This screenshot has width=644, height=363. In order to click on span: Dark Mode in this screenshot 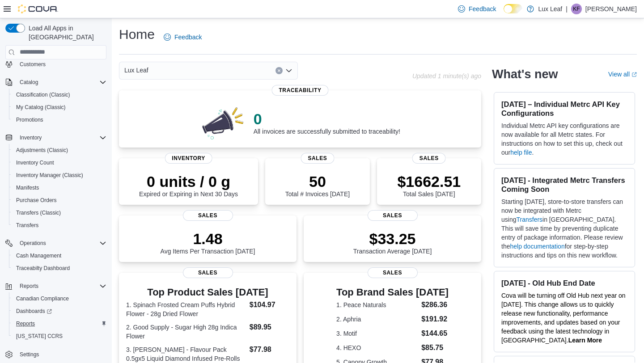, I will do `click(504, 14)`.